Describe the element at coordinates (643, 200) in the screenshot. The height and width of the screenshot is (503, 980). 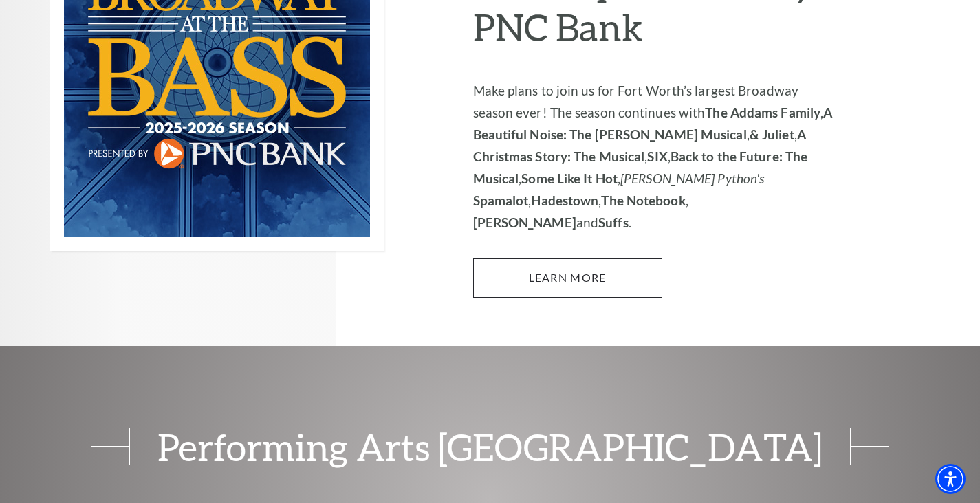
I see `strong: The Notebook` at that location.